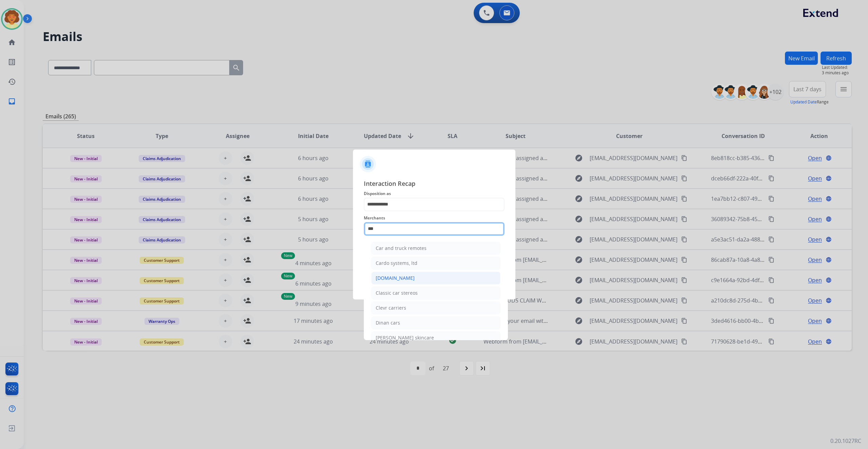 This screenshot has width=868, height=449. What do you see at coordinates (388, 323) in the screenshot?
I see `div: Dinan cars` at bounding box center [388, 323].